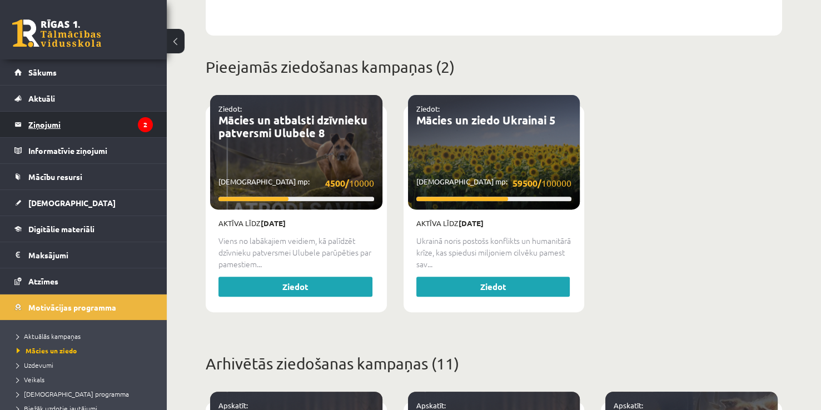 This screenshot has width=821, height=410. I want to click on span: Mācību resursi, so click(55, 177).